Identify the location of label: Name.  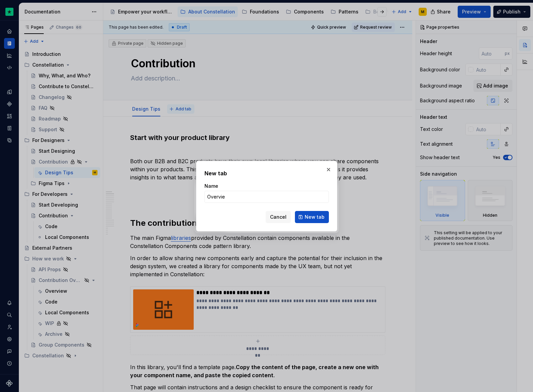
(211, 186).